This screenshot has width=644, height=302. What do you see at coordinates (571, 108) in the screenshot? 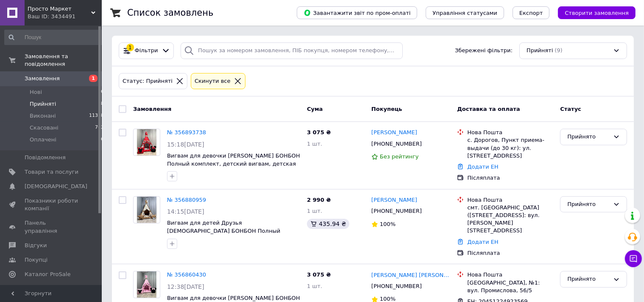
I see `span: Статус` at bounding box center [571, 108].